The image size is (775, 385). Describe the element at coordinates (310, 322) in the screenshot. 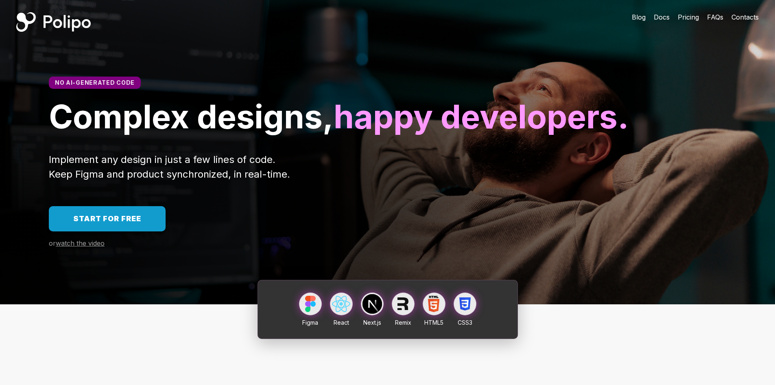

I see `span: Figma` at that location.